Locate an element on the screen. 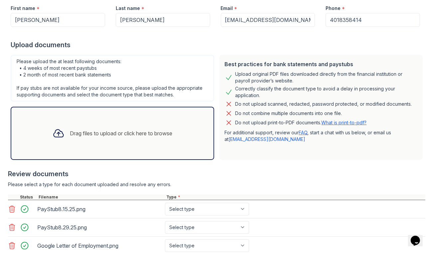  div: Review documents is located at coordinates (217, 174).